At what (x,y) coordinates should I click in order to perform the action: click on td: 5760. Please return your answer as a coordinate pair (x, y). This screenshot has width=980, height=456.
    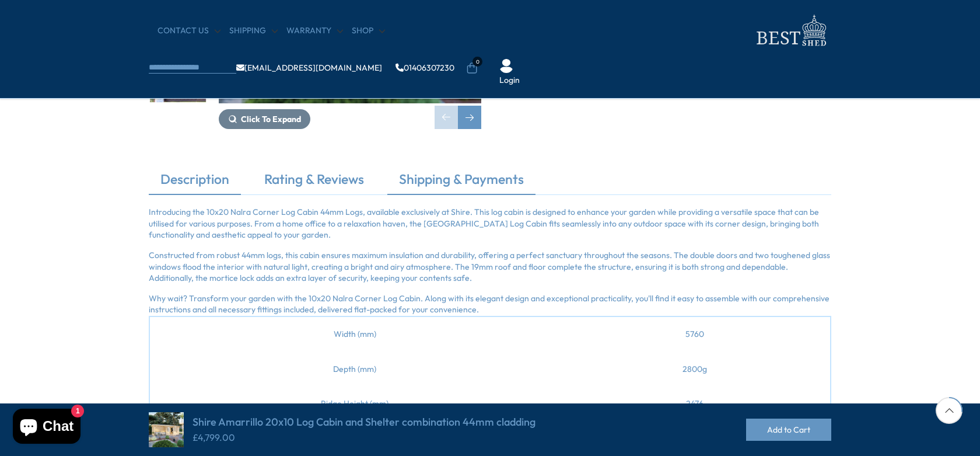
    Looking at the image, I should click on (695, 334).